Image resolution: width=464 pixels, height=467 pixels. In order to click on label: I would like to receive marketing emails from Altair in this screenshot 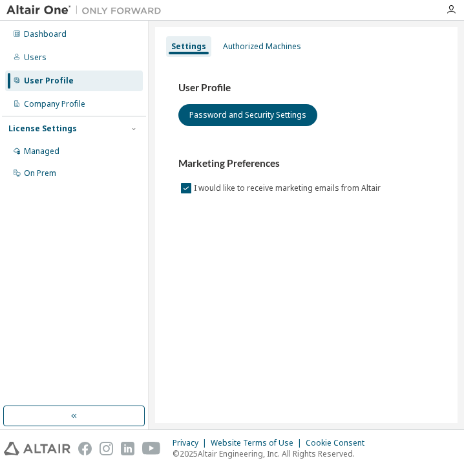, I will do `click(288, 188)`.